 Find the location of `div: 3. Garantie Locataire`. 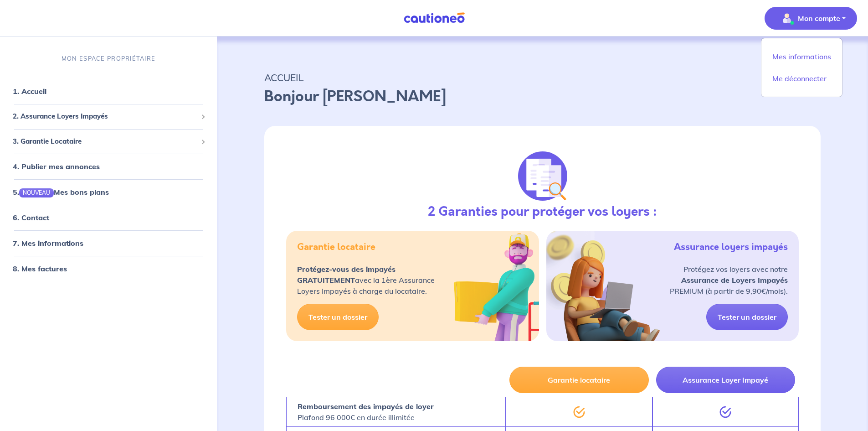

div: 3. Garantie Locataire is located at coordinates (108, 141).